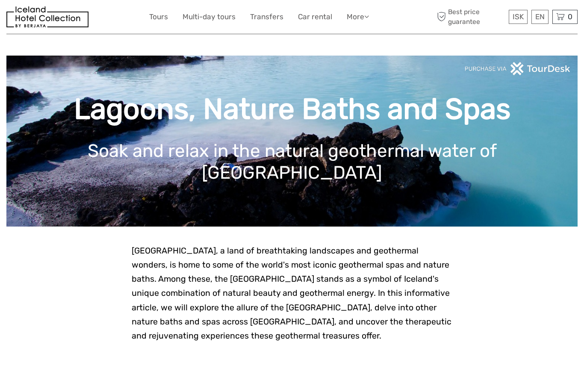  What do you see at coordinates (358, 17) in the screenshot?
I see `a: More` at bounding box center [358, 17].